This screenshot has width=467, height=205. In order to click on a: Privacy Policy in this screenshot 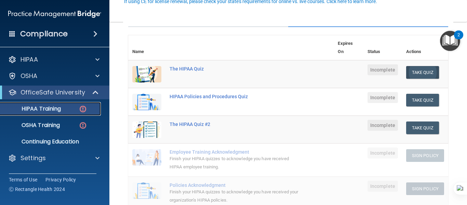, I will do `click(61, 179)`.